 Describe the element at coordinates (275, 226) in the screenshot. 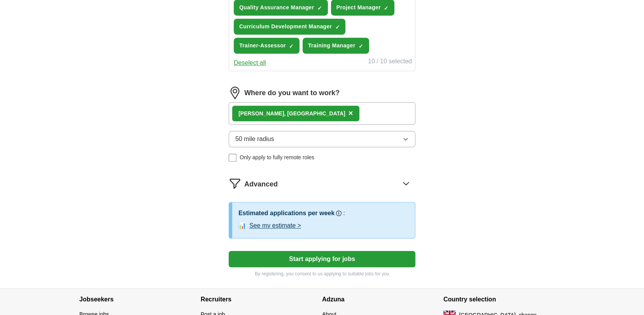

I see `button: See my estimate >` at that location.